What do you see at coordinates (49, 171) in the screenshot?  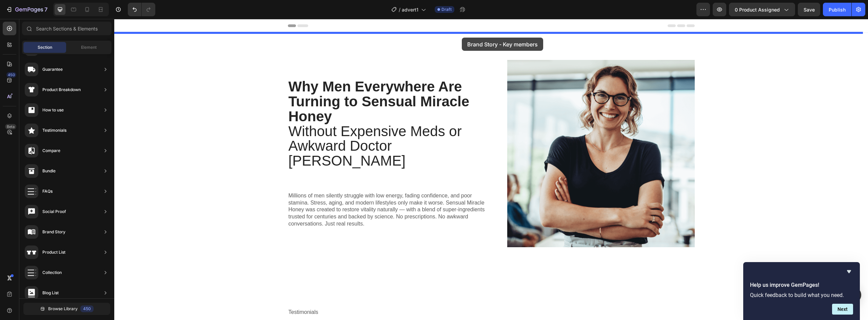 I see `div: Bundle` at bounding box center [49, 171].